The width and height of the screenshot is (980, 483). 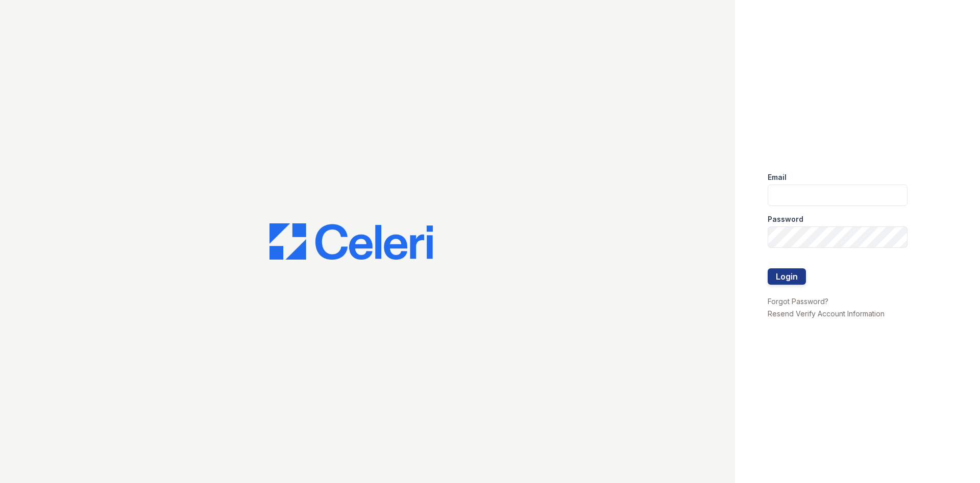 I want to click on button: Login, so click(x=787, y=276).